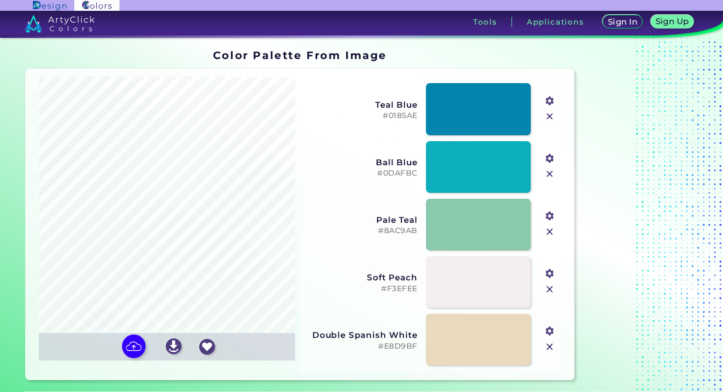  Describe the element at coordinates (362, 220) in the screenshot. I see `h3: Pale Teal` at that location.